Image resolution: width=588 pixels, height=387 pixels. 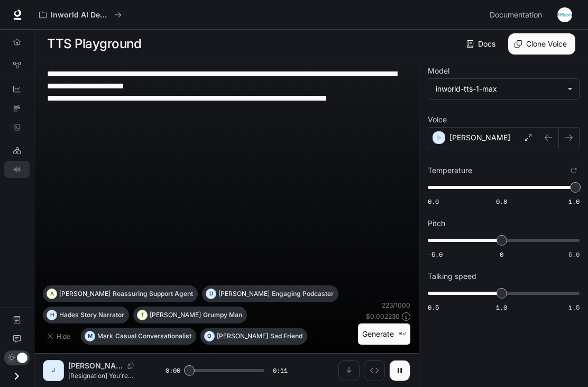 What do you see at coordinates (502, 254) in the screenshot?
I see `span: 0` at bounding box center [502, 254].